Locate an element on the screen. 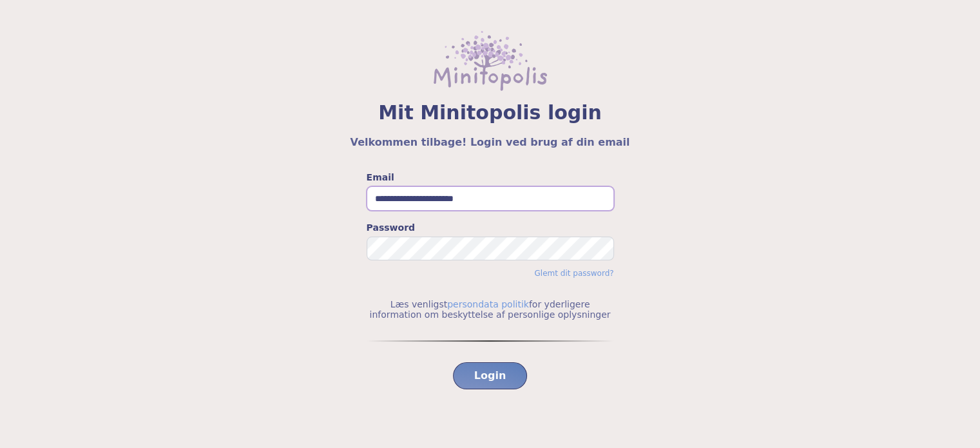 The width and height of the screenshot is (980, 448). h5: Velkommen tilbage! Login ved brug af din email is located at coordinates (490, 143).